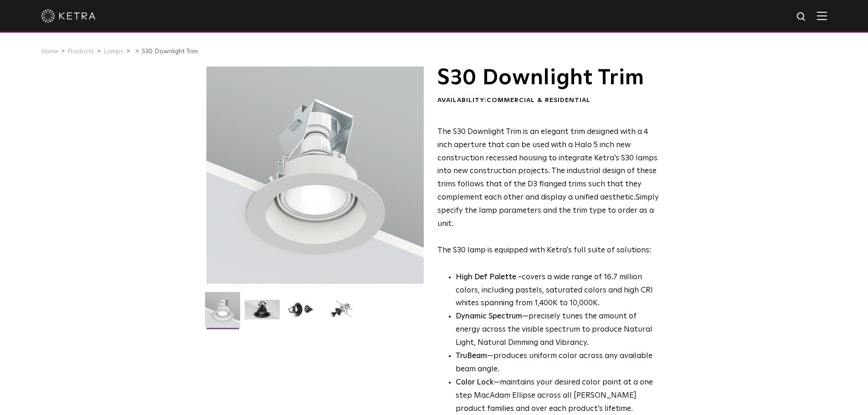 This screenshot has width=868, height=415. What do you see at coordinates (222, 313) in the screenshot?
I see `img: S30-DownlightTrim-2021-Web-Square` at bounding box center [222, 313].